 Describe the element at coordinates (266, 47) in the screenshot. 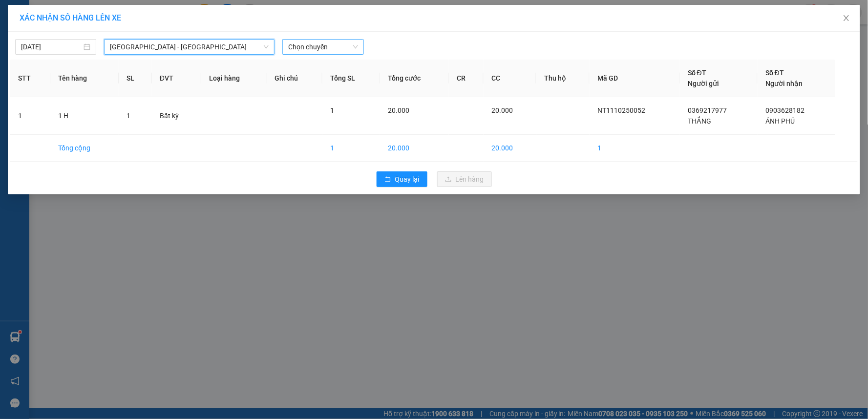

I see `span: down` at that location.